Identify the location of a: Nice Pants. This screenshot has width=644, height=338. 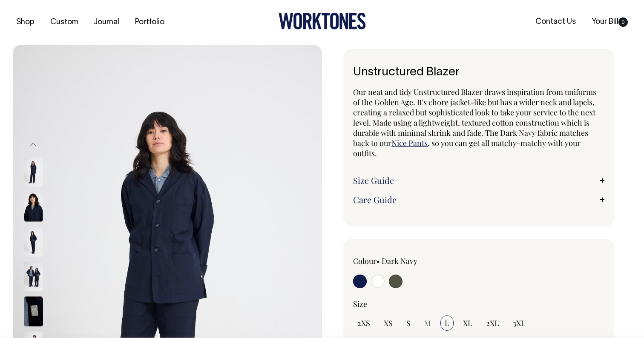
(409, 143).